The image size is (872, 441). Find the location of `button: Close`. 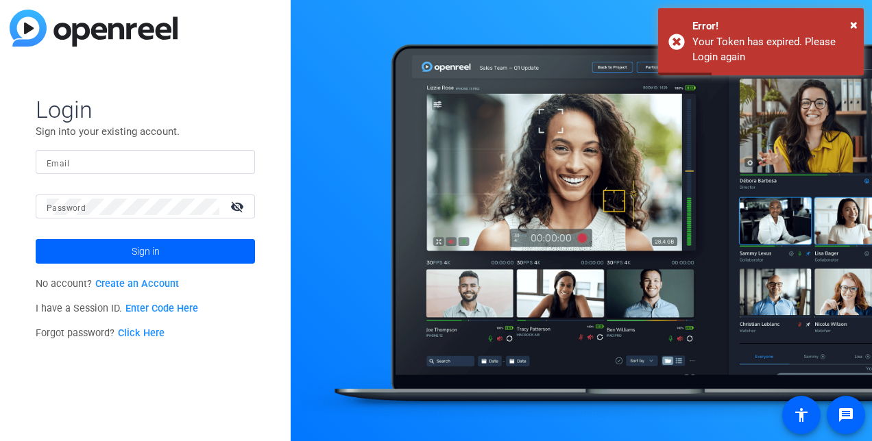

button: Close is located at coordinates (853, 25).